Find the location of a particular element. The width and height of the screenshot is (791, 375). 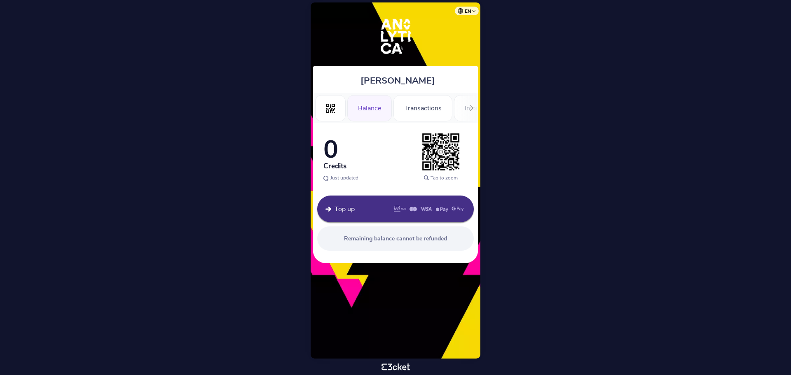

p: Remaining balance cannot be refunded is located at coordinates (395, 238).